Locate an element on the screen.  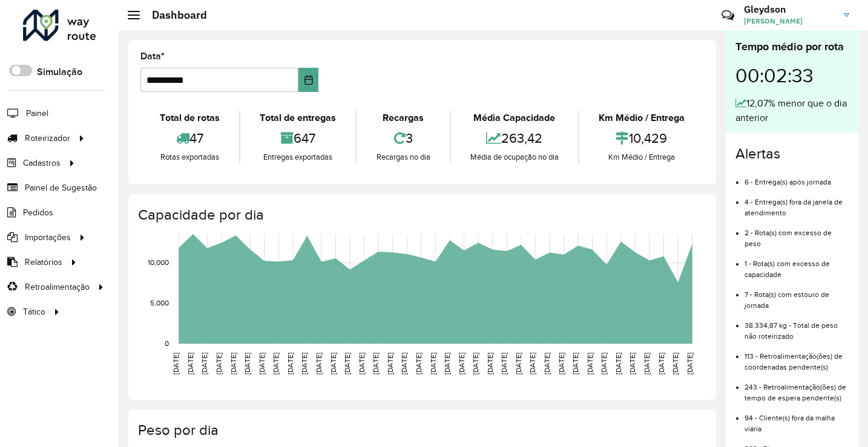
div: Recargas no dia is located at coordinates (403, 157).